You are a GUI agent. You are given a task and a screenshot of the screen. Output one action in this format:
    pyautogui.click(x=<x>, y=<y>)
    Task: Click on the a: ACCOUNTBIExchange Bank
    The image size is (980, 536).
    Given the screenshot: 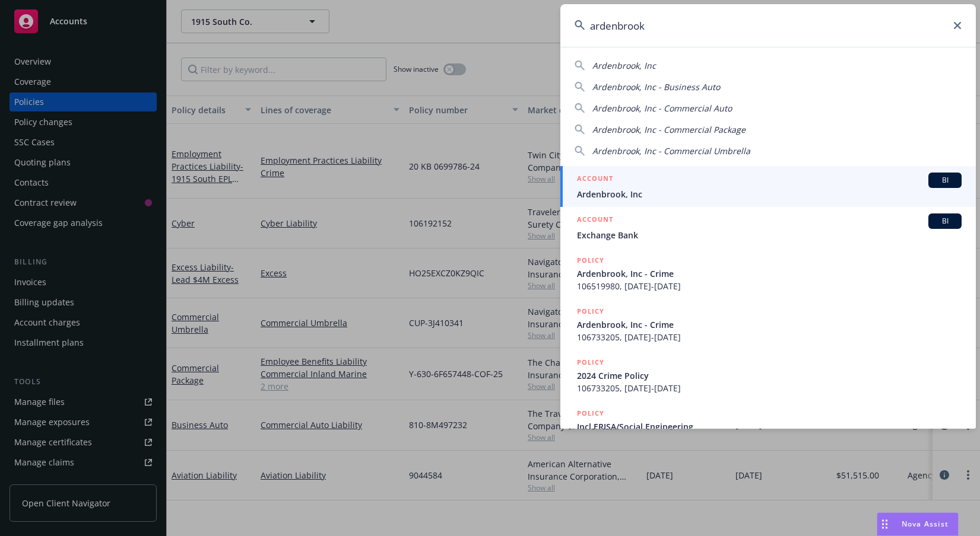 What is the action you would take?
    pyautogui.click(x=768, y=227)
    